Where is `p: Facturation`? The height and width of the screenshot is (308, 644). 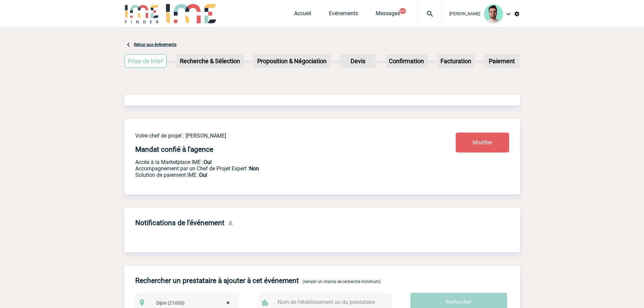 p: Facturation is located at coordinates (456, 61).